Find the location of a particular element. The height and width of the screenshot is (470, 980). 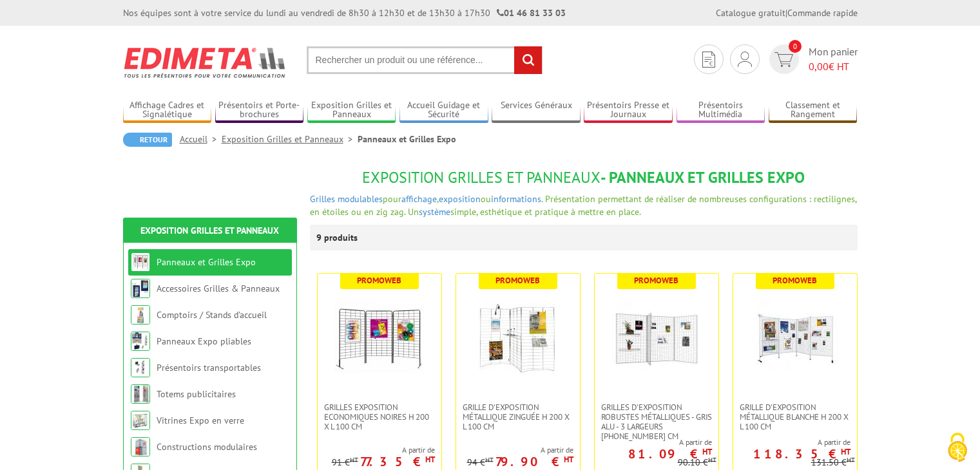

a: Grille d'exposition métallique Zinguée H 200 x L 100 cm is located at coordinates (518, 416).